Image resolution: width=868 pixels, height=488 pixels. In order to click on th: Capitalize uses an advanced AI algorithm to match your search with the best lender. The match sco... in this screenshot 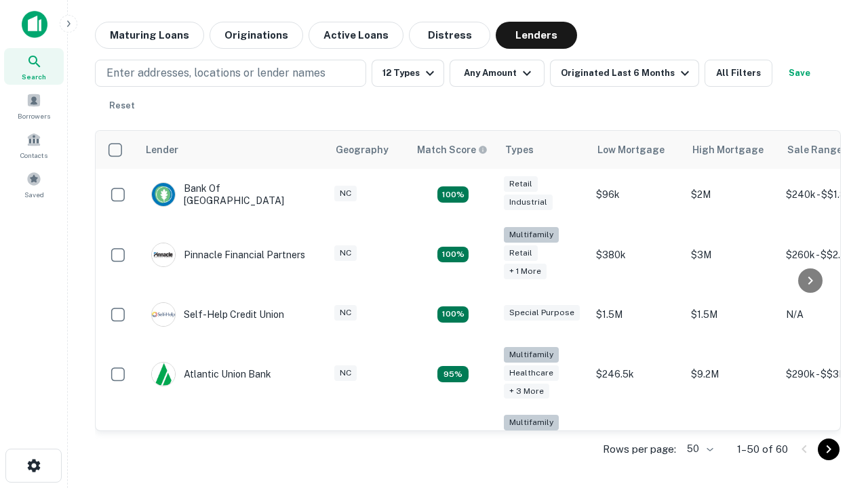, I will do `click(453, 149)`.